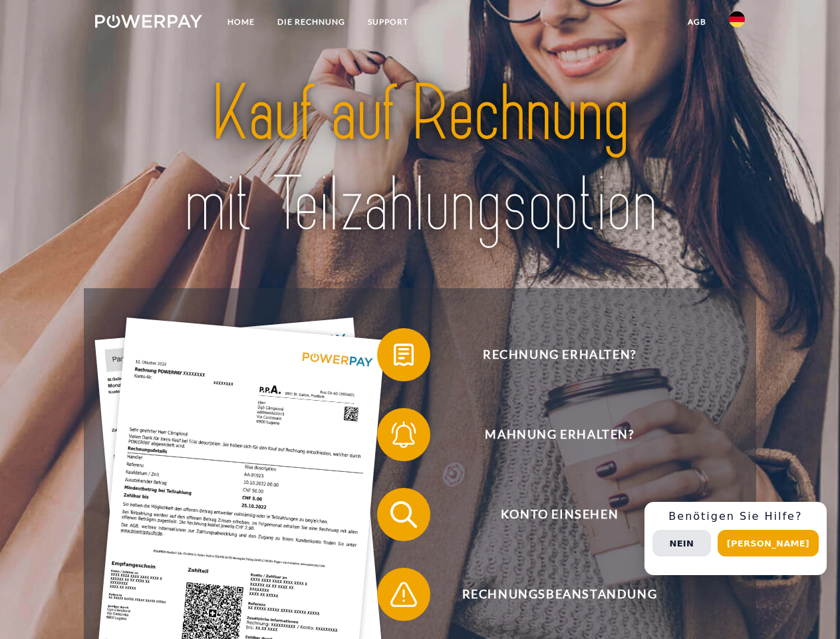 This screenshot has width=840, height=639. I want to click on div: Schnellhilfe, so click(736, 538).